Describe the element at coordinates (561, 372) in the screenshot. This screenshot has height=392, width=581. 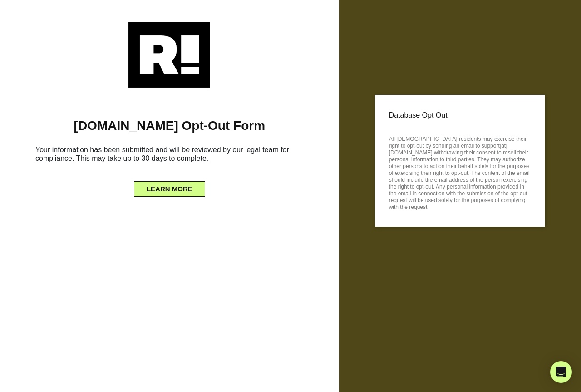
I see `div: Open Intercom Messenger` at that location.